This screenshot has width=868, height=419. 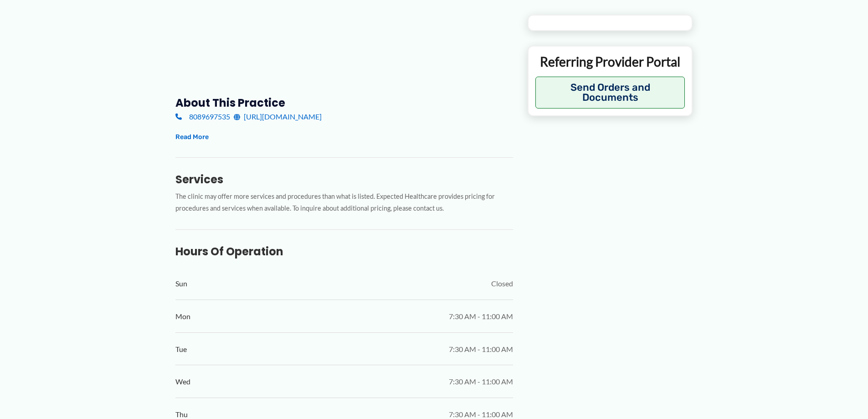 I want to click on h3: Services, so click(x=344, y=179).